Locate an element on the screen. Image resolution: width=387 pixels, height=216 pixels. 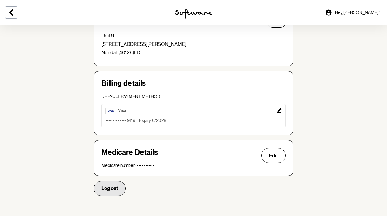
span: Default payment method is located at coordinates (131, 96).